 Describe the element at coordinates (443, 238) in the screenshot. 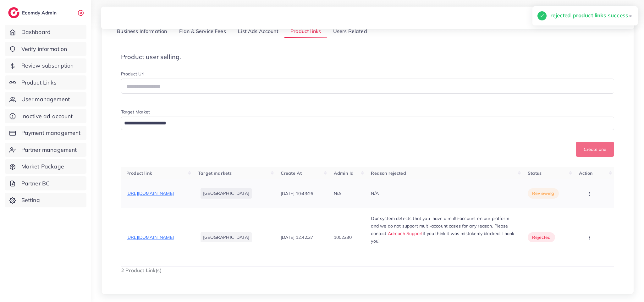

I see `span: if you think it was mistakenly blocked. Thank you!` at that location.